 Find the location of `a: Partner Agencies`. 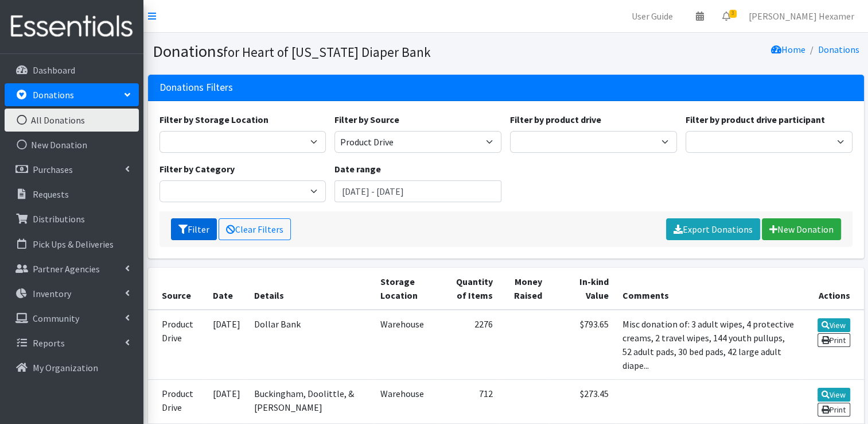

a: Partner Agencies is located at coordinates (72, 269).